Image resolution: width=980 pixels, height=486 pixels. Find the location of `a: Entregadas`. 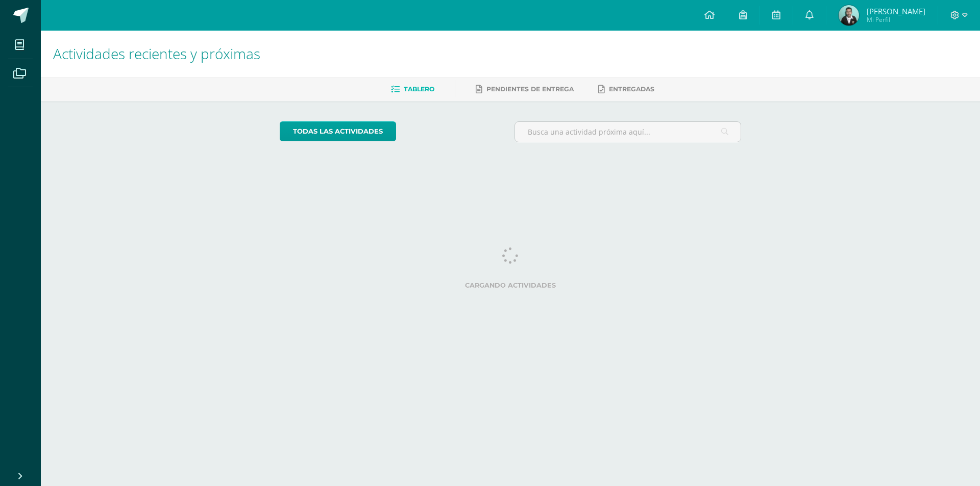

a: Entregadas is located at coordinates (627, 89).